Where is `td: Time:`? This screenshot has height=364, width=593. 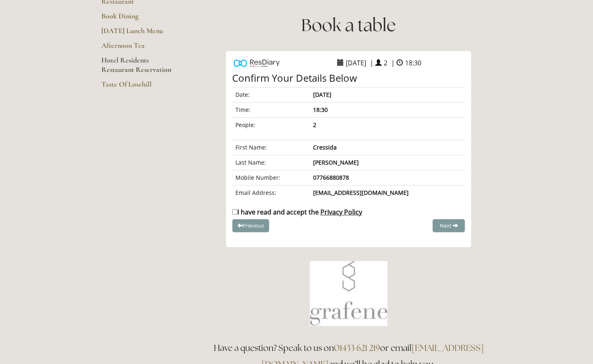 td: Time: is located at coordinates (271, 110).